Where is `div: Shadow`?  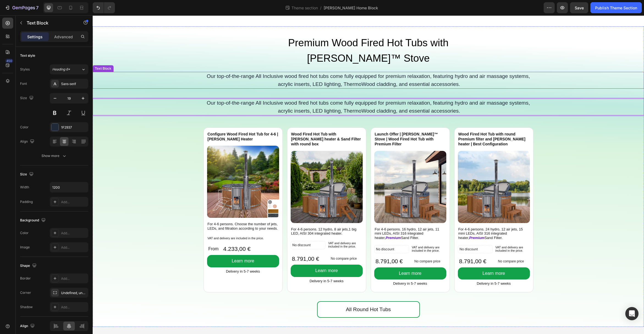
div: Shadow is located at coordinates (26, 307).